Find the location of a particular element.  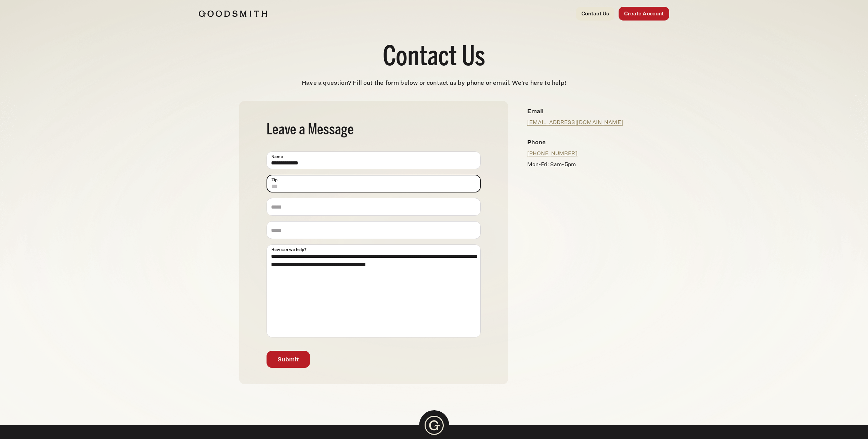

h2: Leave a Message is located at coordinates (374, 130).